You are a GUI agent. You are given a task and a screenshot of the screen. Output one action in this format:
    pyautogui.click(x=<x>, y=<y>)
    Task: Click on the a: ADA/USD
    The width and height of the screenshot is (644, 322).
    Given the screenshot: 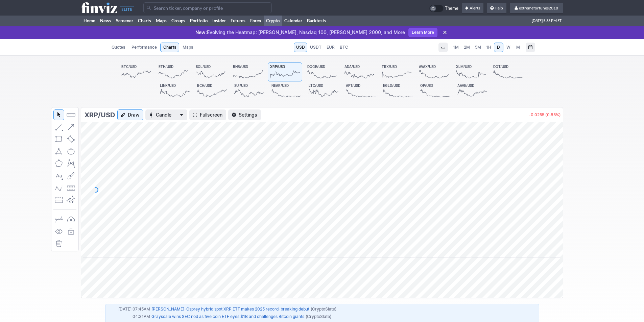 What is the action you would take?
    pyautogui.click(x=359, y=72)
    